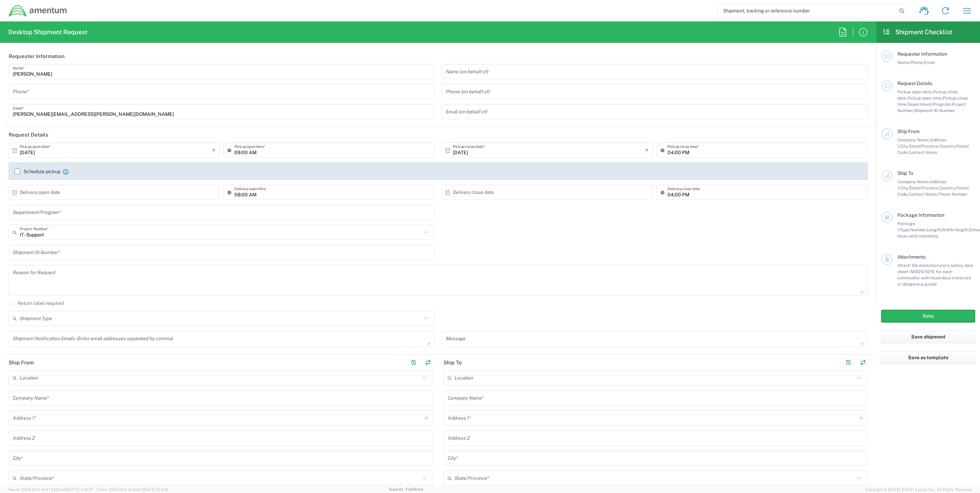  I want to click on span: Request Details, so click(915, 83).